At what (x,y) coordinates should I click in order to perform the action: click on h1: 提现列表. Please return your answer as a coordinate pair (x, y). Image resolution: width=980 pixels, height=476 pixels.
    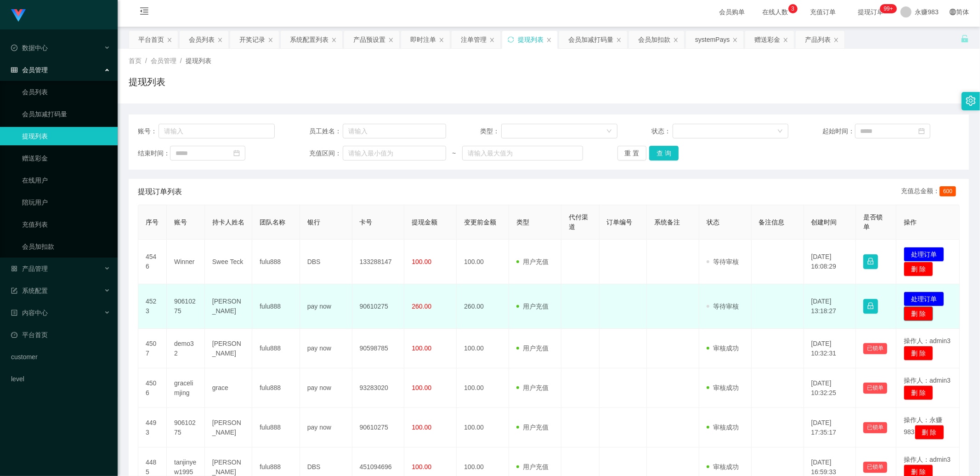
    Looking at the image, I should click on (147, 82).